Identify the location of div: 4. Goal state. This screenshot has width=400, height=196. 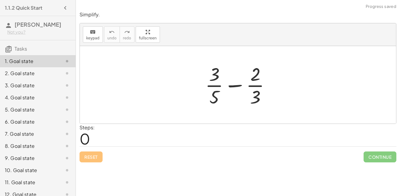
(29, 98).